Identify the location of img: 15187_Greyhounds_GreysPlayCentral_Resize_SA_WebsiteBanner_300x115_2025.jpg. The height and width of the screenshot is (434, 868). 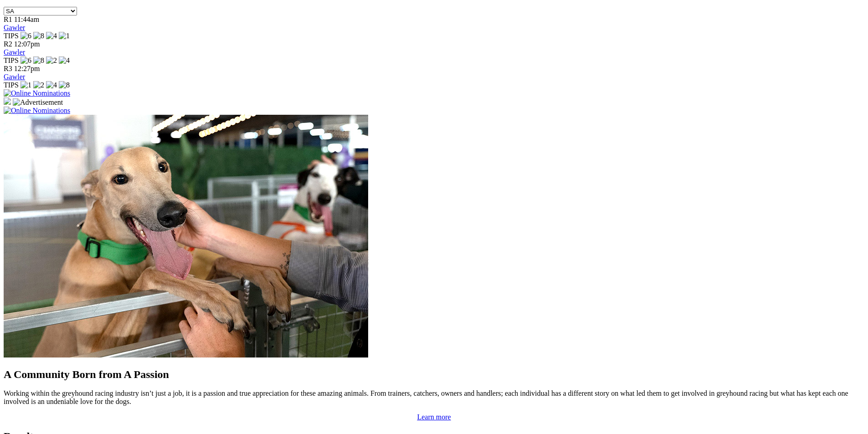
(7, 101).